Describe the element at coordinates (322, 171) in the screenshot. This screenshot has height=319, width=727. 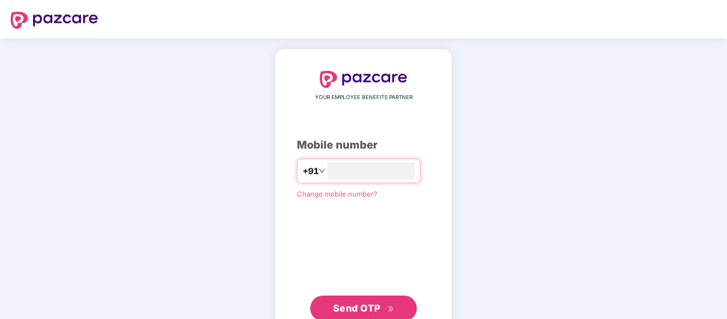
I see `span: down` at that location.